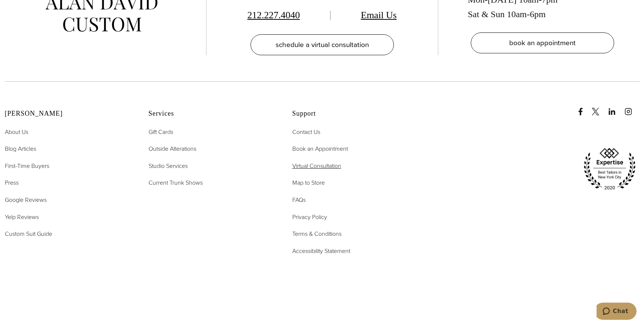  What do you see at coordinates (11, 183) in the screenshot?
I see `a: Press` at bounding box center [11, 183].